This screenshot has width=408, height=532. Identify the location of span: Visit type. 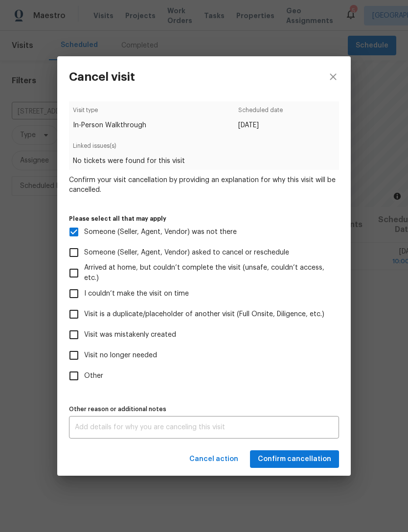
(110, 113).